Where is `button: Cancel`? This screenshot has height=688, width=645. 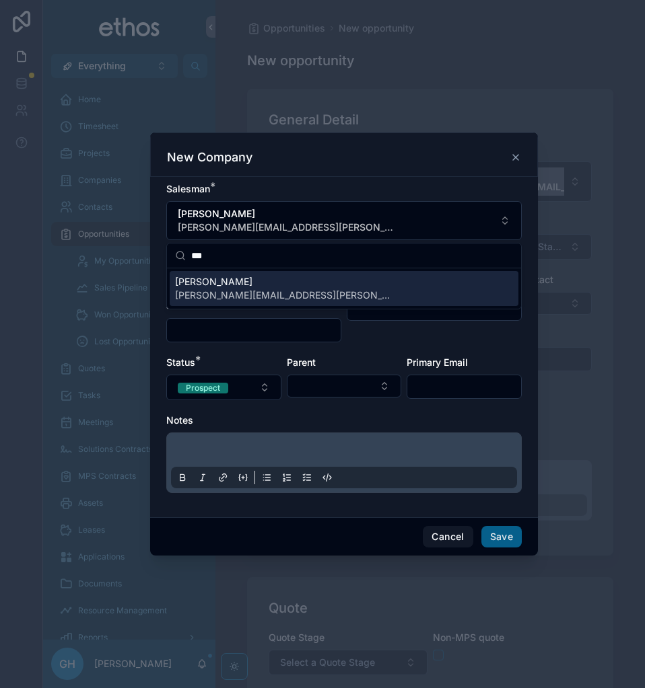 button: Cancel is located at coordinates (447, 537).